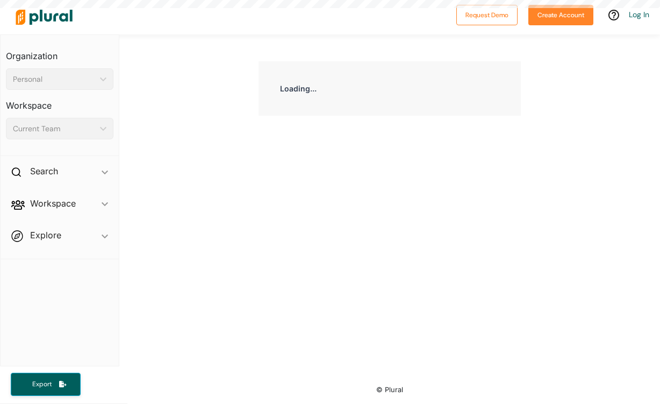 Image resolution: width=660 pixels, height=404 pixels. Describe the element at coordinates (46, 384) in the screenshot. I see `button: Export` at that location.